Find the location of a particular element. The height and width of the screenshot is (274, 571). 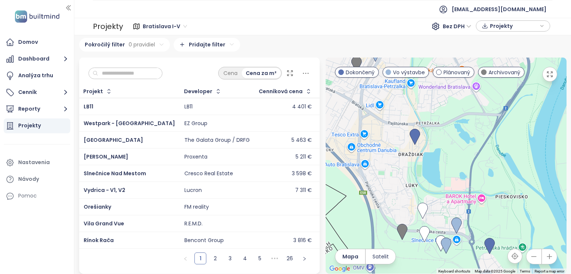

div: Projekt is located at coordinates (93, 91).